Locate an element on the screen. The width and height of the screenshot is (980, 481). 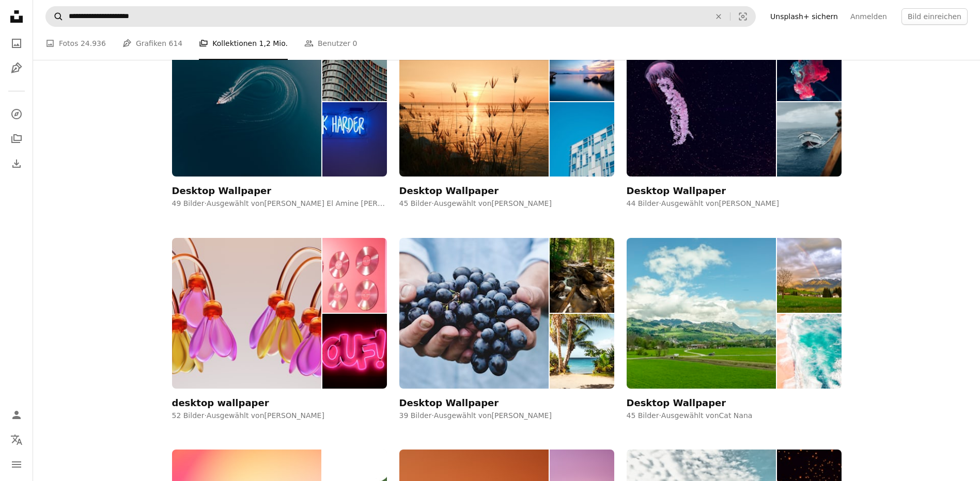
img: photo-1558906307-7bf15132cea5 is located at coordinates (701, 313).